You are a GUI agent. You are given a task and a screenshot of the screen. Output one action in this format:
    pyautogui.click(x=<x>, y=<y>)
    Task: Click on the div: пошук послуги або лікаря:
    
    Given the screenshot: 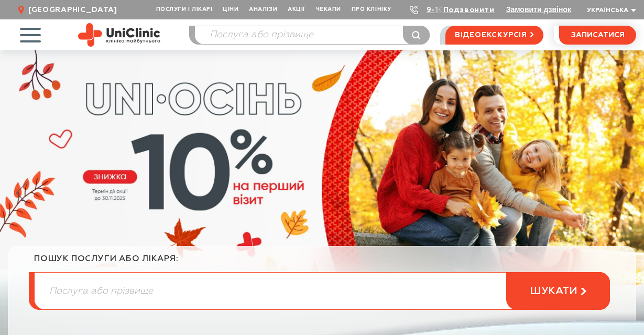 What is the action you would take?
    pyautogui.click(x=322, y=263)
    